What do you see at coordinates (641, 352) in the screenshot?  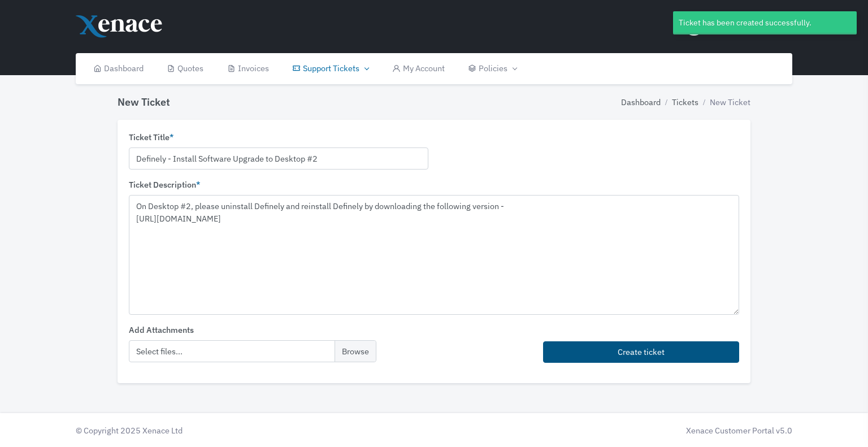 I see `button: Create ticket` at bounding box center [641, 352].